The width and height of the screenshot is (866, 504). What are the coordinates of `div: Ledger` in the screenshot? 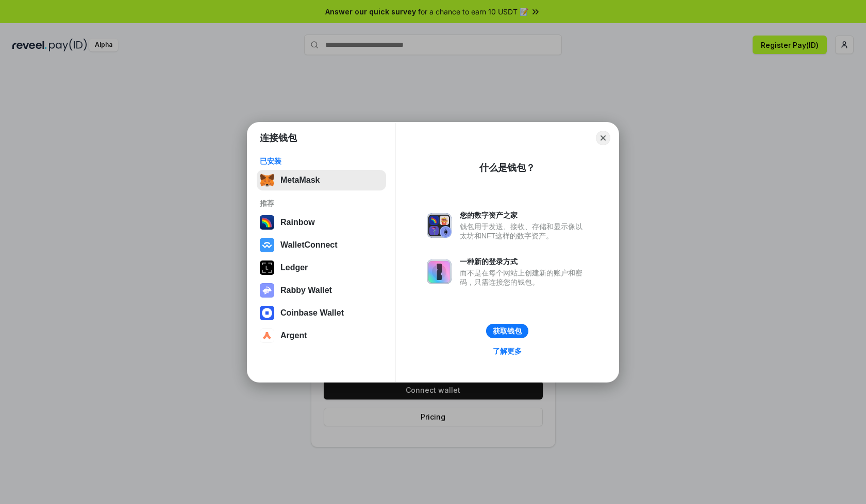 It's located at (293, 268).